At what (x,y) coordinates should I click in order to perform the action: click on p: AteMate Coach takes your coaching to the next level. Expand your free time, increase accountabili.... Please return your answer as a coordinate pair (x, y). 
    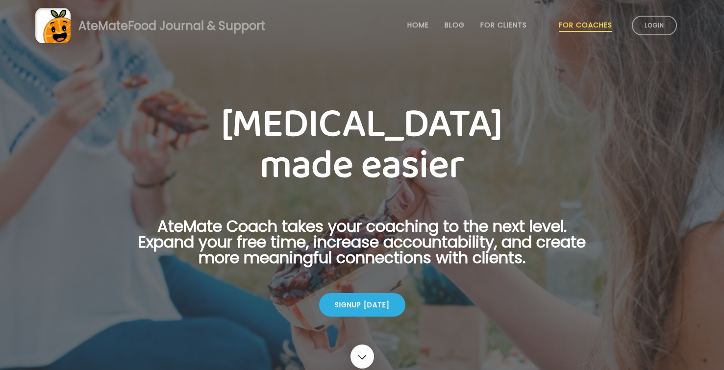
    Looking at the image, I should click on (362, 248).